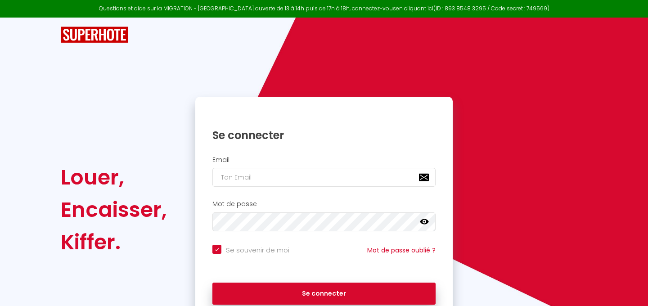 The image size is (648, 306). I want to click on div: Kiffer., so click(114, 242).